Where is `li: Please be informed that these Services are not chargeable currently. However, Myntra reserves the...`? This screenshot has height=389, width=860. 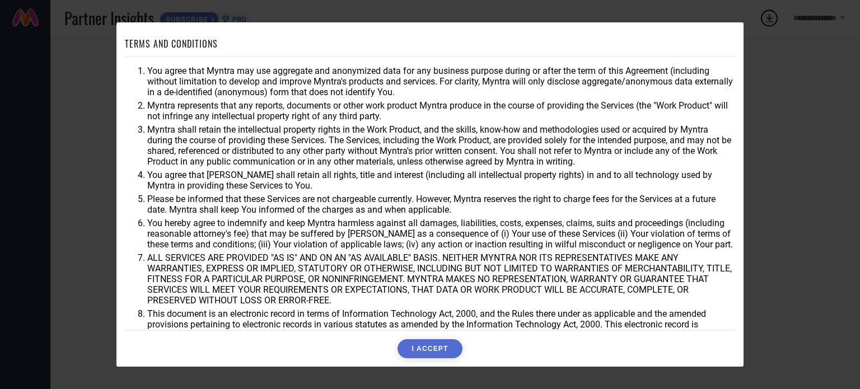
li: Please be informed that these Services are not chargeable currently. However, Myntra reserves the... is located at coordinates (441, 204).